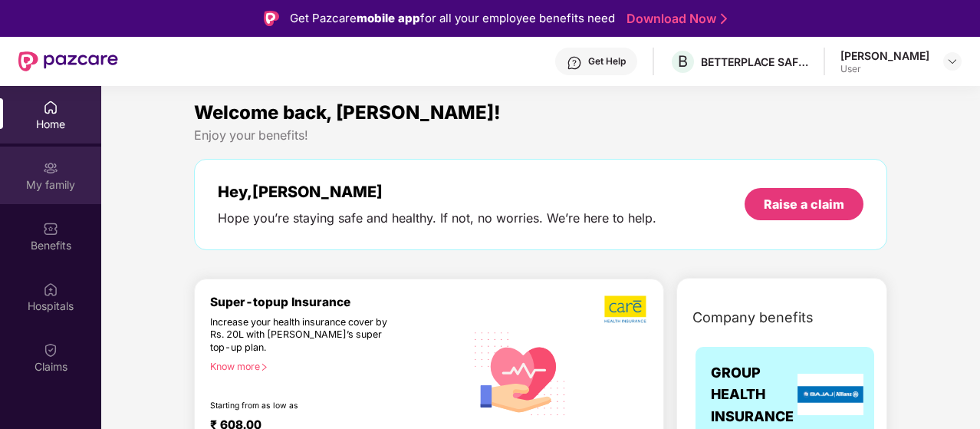 This screenshot has width=980, height=429. Describe the element at coordinates (520, 372) in the screenshot. I see `img: svg+xml;base64,PHN2ZyB4bWxucz0iaHR0cDovL3d3dy53My5vcmcvMjAwMC9zdmciIHhtbG5zOnhsaW5rPSJodHRwOi8vd3...` at that location.